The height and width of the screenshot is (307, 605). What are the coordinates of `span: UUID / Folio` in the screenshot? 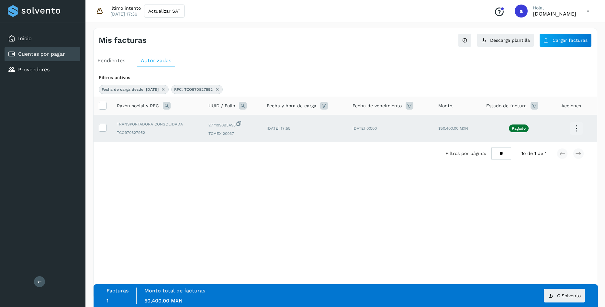 It's located at (222, 106).